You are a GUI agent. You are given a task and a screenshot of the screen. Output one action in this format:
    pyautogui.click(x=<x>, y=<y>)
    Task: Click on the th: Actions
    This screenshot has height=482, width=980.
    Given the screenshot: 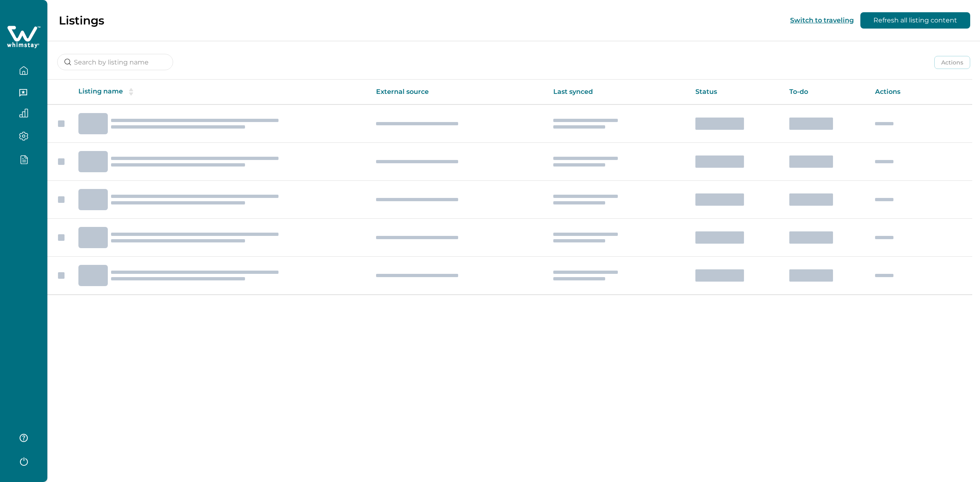 What is the action you would take?
    pyautogui.click(x=920, y=92)
    